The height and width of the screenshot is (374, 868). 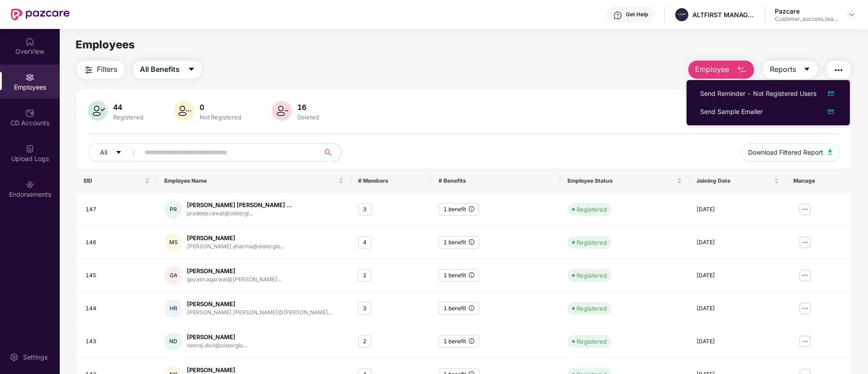 I want to click on button: Download Filtered Report, so click(x=791, y=153).